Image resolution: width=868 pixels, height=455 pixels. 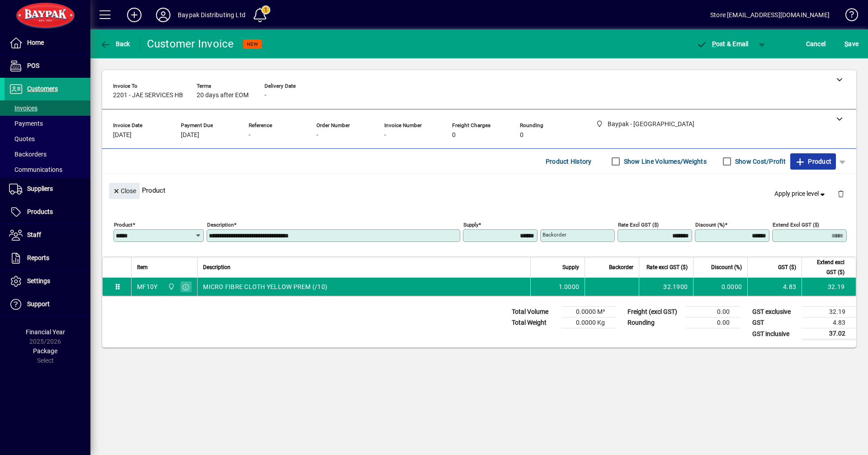 What do you see at coordinates (470, 225) in the screenshot?
I see `mat-label: Supply` at bounding box center [470, 225].